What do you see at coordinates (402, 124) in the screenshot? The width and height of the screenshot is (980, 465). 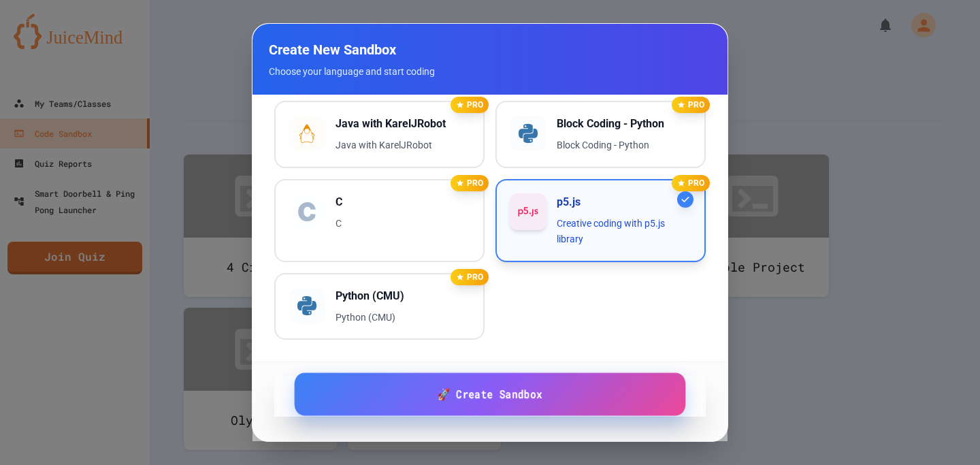 I see `h3: Java with KarelJRobot` at bounding box center [402, 124].